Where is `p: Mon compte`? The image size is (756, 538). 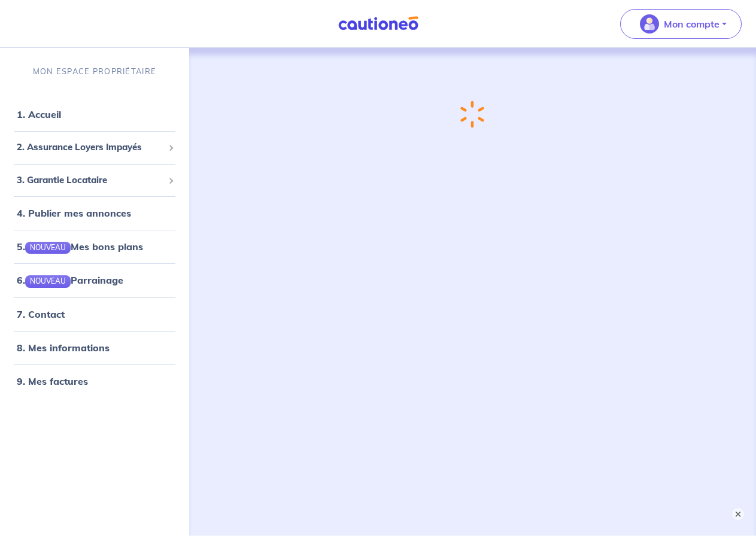 p: Mon compte is located at coordinates (691, 24).